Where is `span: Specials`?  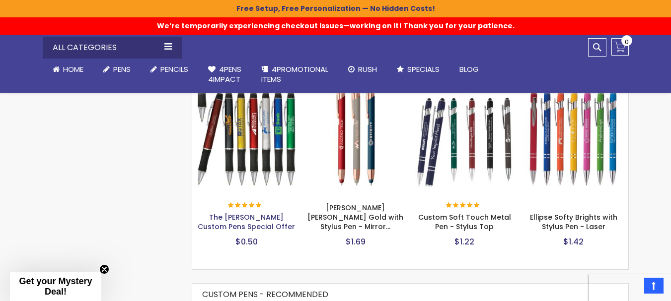
span: Specials is located at coordinates (423, 69).